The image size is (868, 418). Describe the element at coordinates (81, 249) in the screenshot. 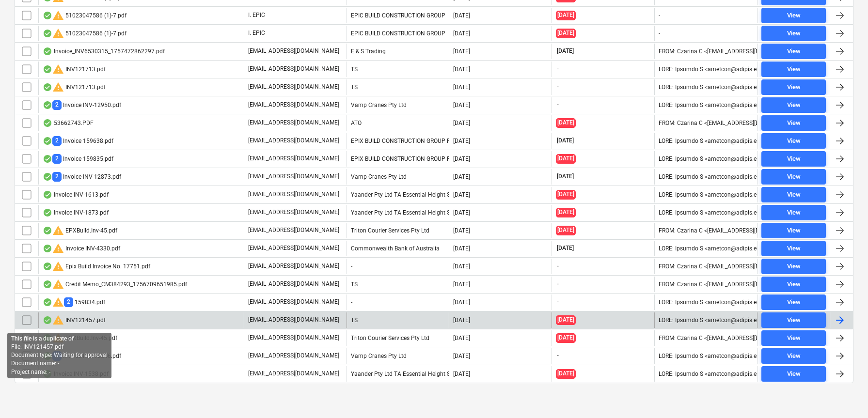

I see `div: Invoice INV-4330.pdf` at that location.